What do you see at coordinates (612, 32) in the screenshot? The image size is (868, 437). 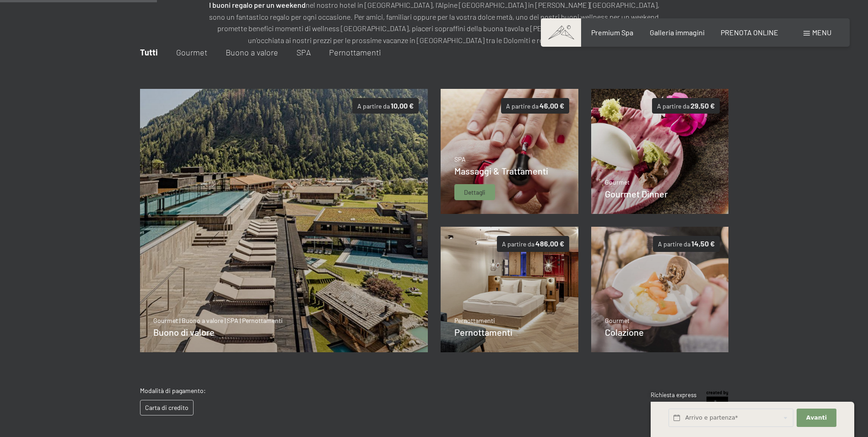 I see `a: Premium Spa` at bounding box center [612, 32].